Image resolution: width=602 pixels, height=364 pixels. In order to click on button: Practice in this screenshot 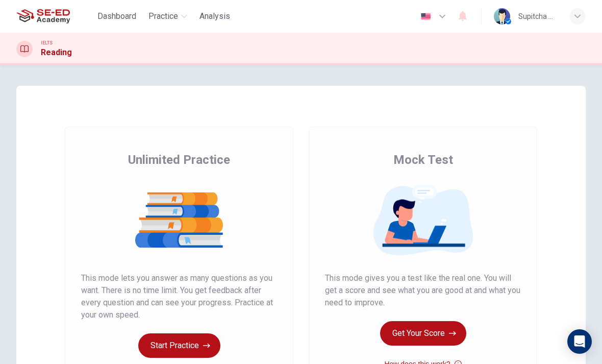, I will do `click(168, 16)`.